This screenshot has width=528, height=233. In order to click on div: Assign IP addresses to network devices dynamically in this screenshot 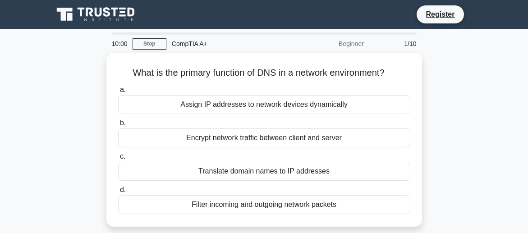, I will do `click(264, 105)`.